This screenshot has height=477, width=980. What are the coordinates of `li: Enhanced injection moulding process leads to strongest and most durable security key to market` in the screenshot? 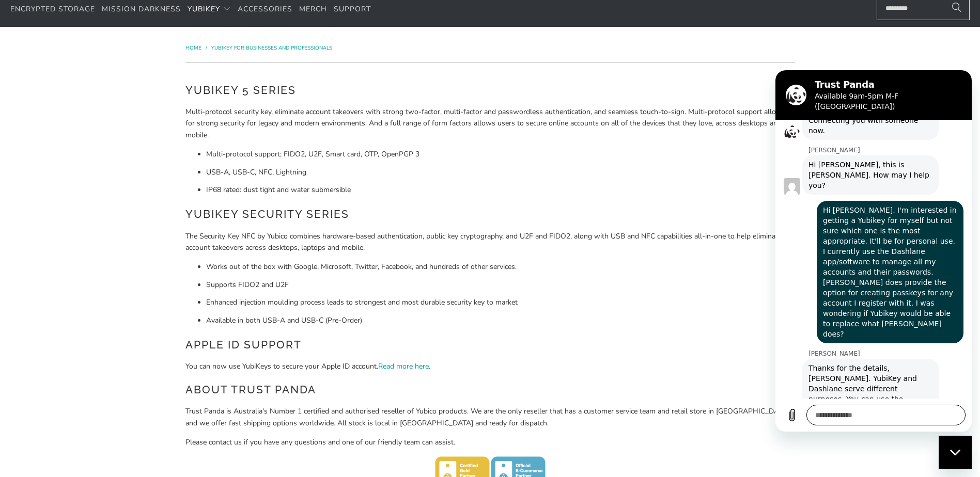 It's located at (501, 302).